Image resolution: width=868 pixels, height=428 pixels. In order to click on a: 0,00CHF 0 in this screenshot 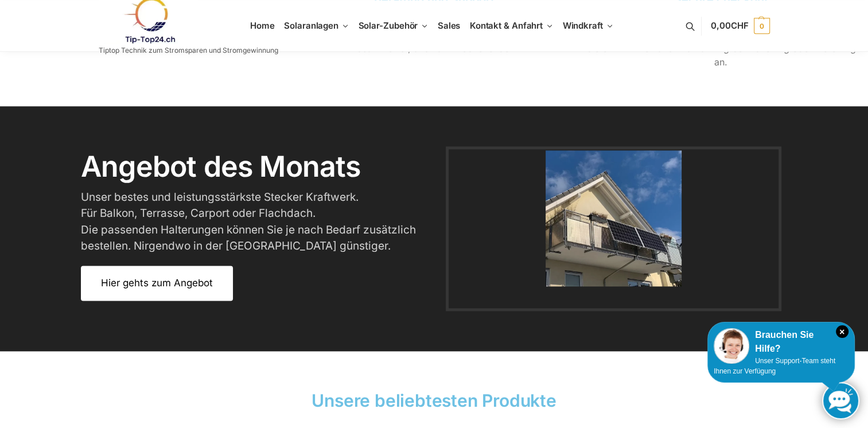, I will do `click(740, 26)`.